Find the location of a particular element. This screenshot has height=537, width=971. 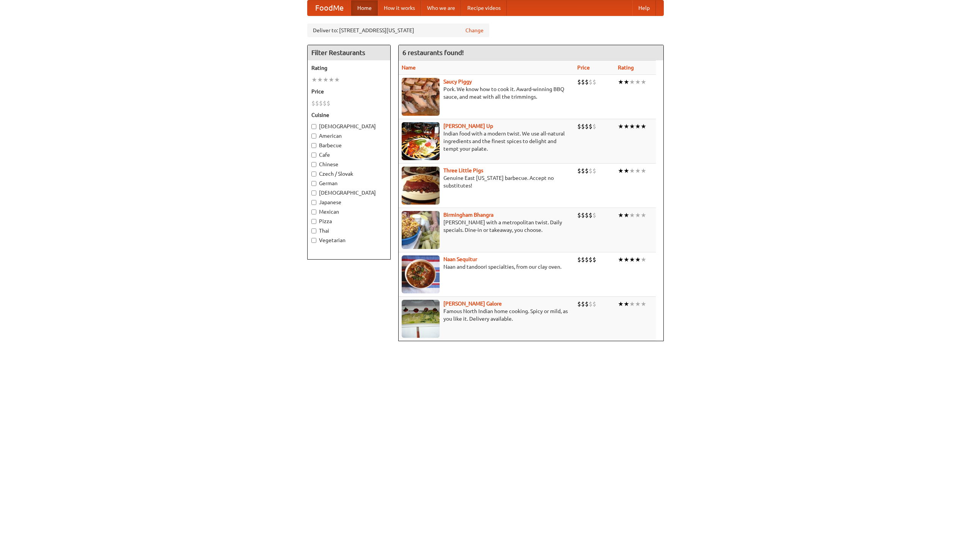

a: FoodMe is located at coordinates (329, 8).